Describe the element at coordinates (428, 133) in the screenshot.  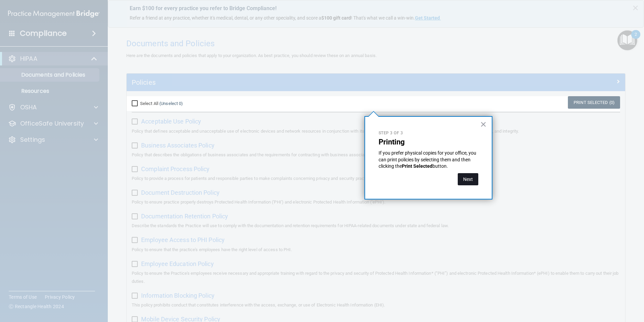
I see `p: Step 3 of 3` at that location.